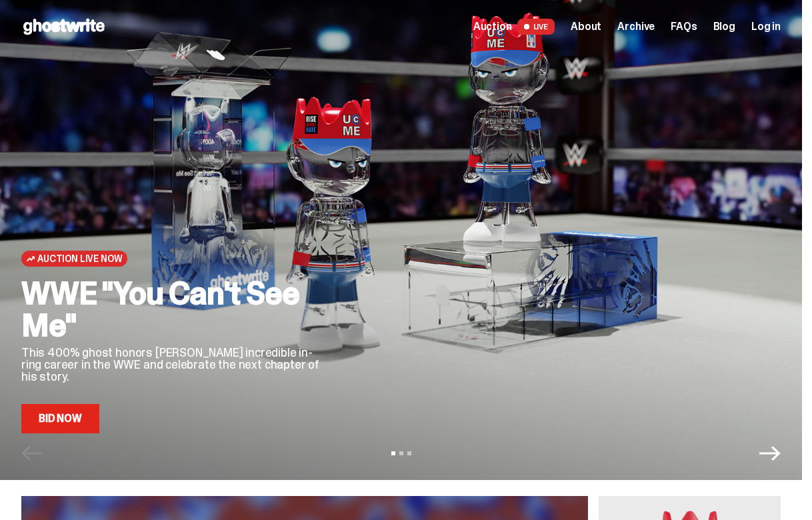  Describe the element at coordinates (409, 453) in the screenshot. I see `button: View slide 3` at that location.